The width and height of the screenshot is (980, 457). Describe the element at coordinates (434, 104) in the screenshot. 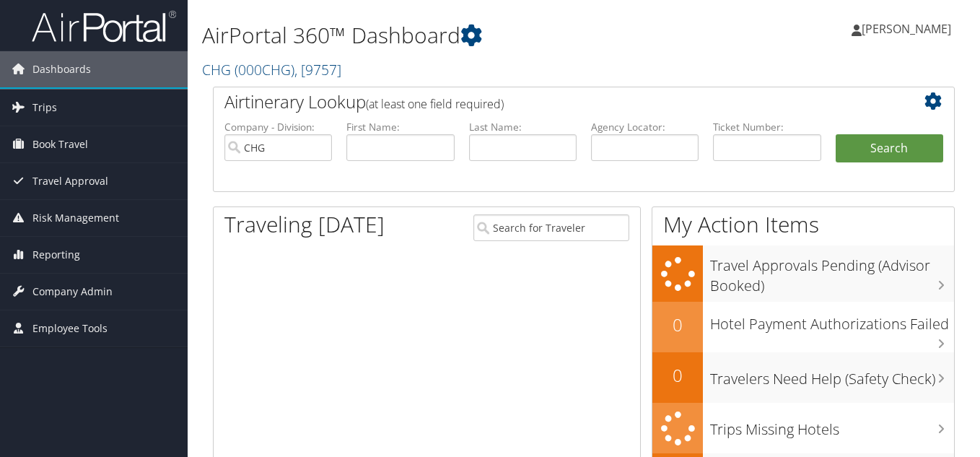

I see `span: (at least one field required)` at that location.